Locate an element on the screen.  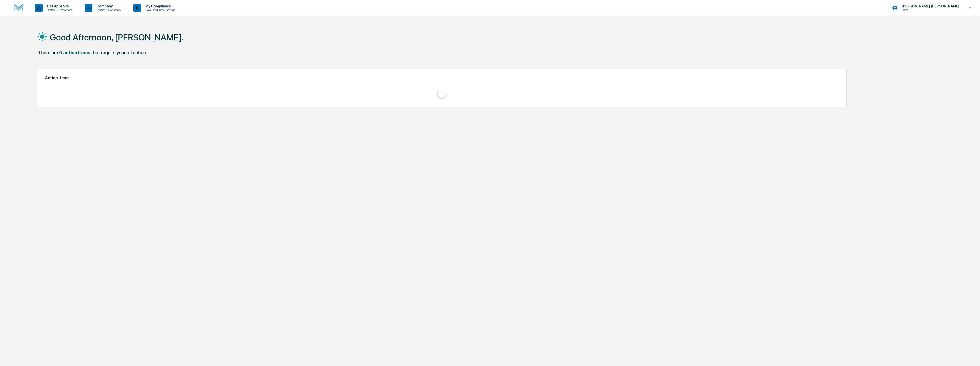
p: Content & Transactions is located at coordinates (59, 10).